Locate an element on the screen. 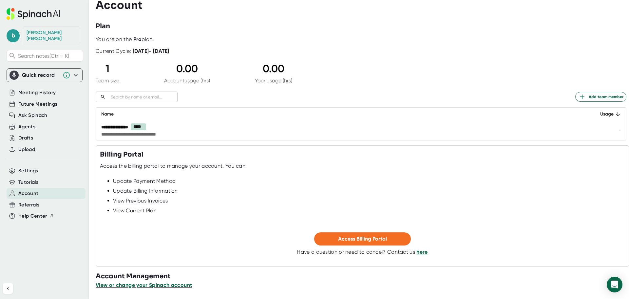  span: Access Billing Portal is located at coordinates (362, 238).